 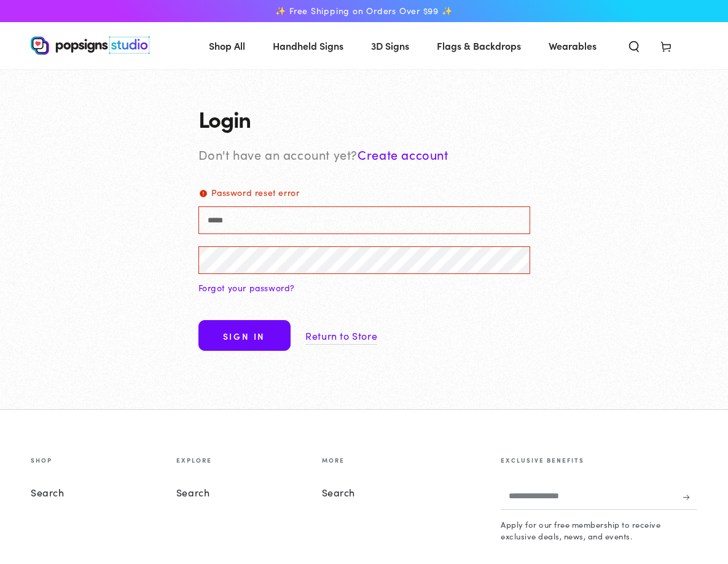 I want to click on p: Apply for our free membership to receive exclusive deals, news, and events., so click(x=599, y=530).